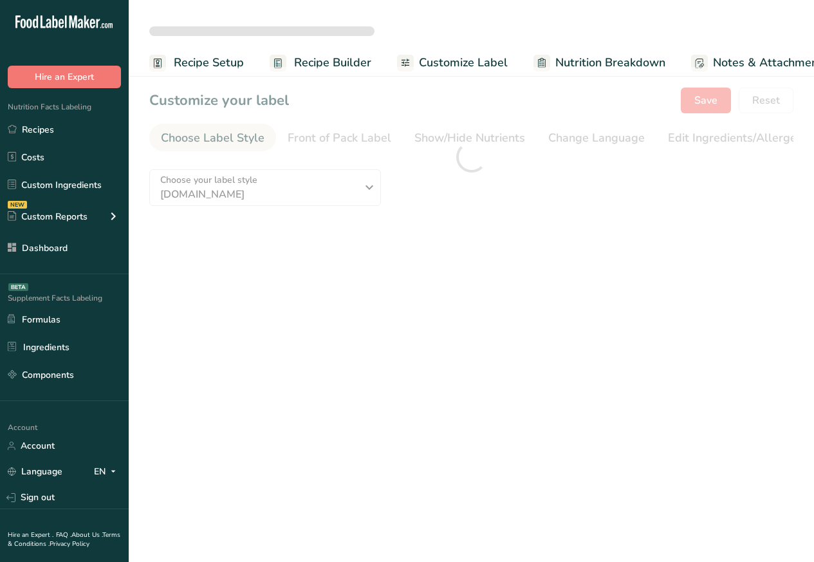  What do you see at coordinates (17, 205) in the screenshot?
I see `div: NEW` at bounding box center [17, 205].